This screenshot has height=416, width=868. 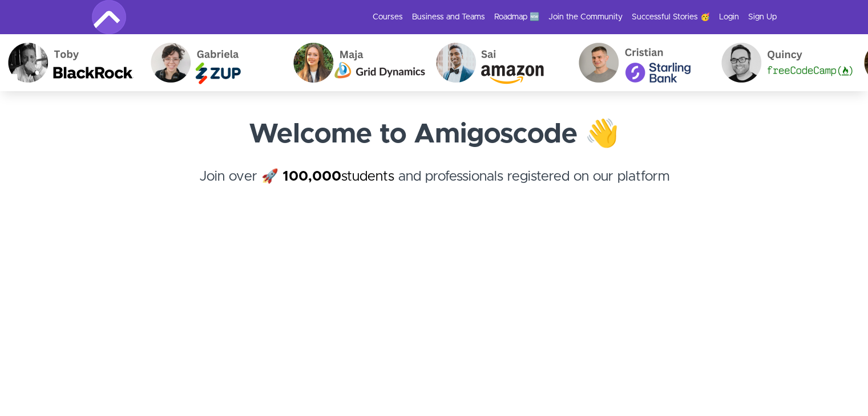 What do you see at coordinates (311, 177) in the screenshot?
I see `strong: 100,000` at bounding box center [311, 177].